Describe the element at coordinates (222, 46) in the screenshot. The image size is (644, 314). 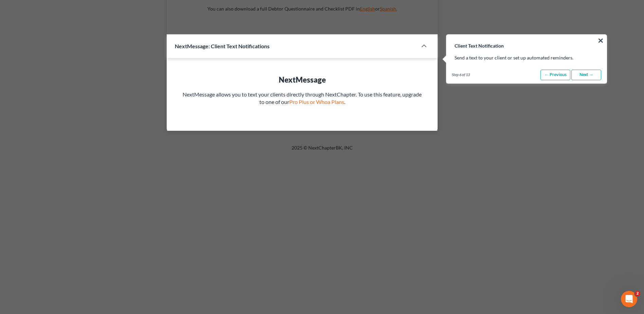
I see `span: NextMessage: Client Text Notifications` at that location.